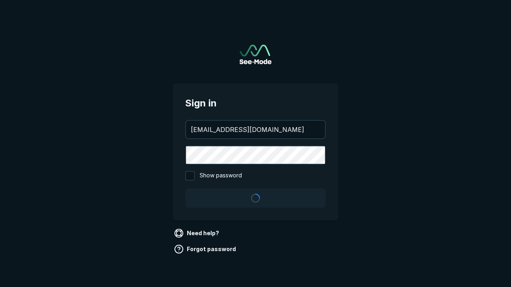 The image size is (511, 287). What do you see at coordinates (206, 249) in the screenshot?
I see `a: Forgot password` at bounding box center [206, 249].